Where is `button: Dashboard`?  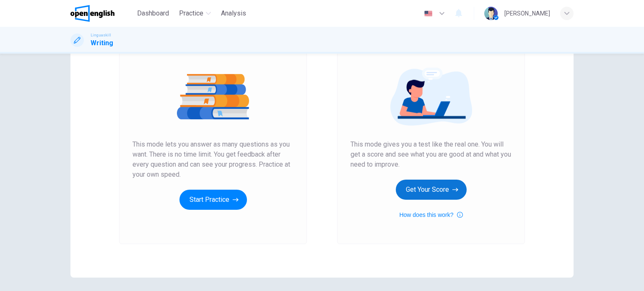
button: Dashboard is located at coordinates (153, 13).